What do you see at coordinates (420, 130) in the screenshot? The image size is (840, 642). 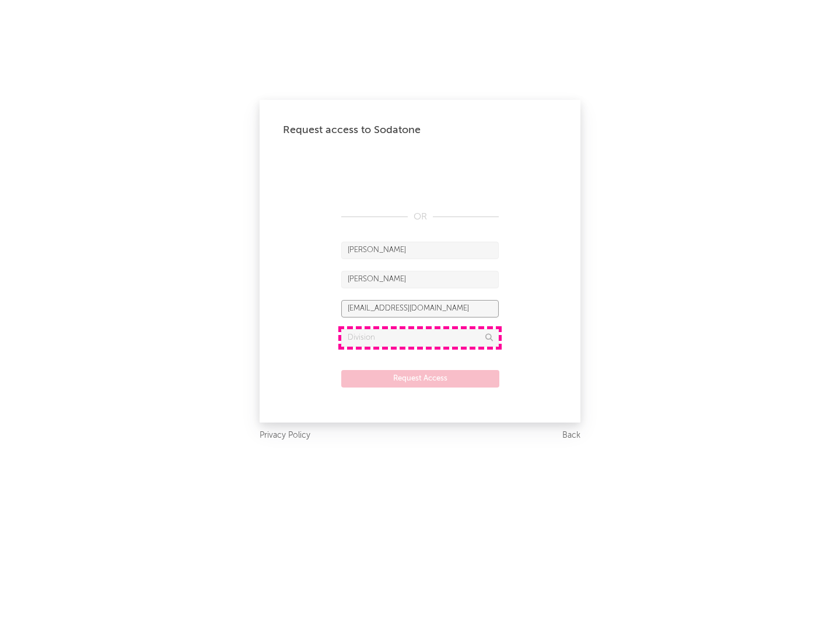 I see `div: Request access to Sodatone` at bounding box center [420, 130].